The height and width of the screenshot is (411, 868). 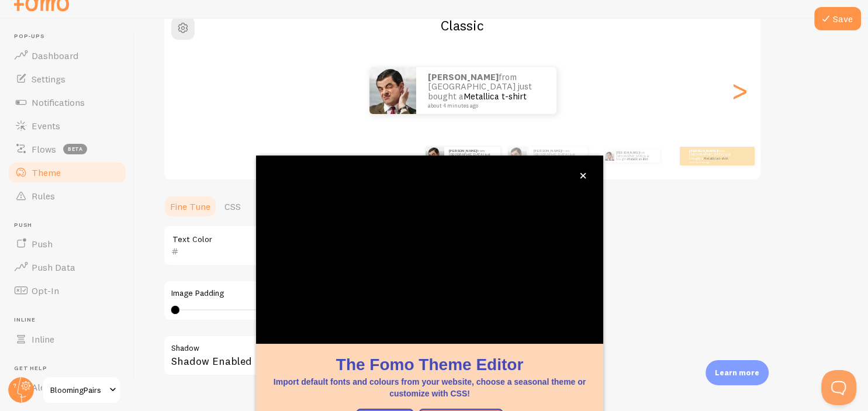 What do you see at coordinates (737, 372) in the screenshot?
I see `p: Learn more` at bounding box center [737, 372].